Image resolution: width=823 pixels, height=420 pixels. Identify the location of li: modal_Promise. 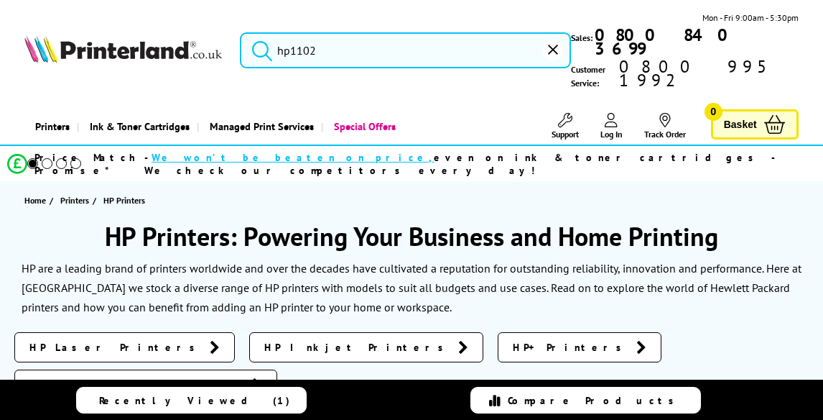
(395, 163).